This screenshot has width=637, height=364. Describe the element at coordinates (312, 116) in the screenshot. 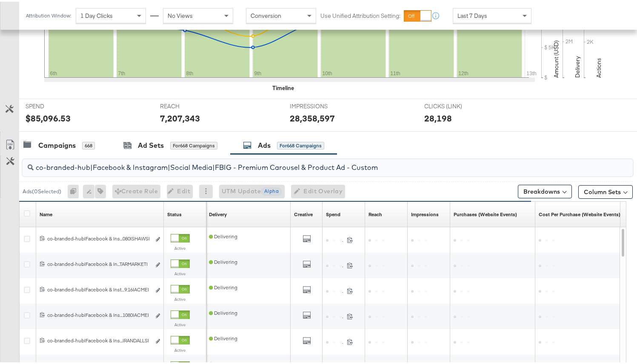

I see `div: 28,358,597` at that location.